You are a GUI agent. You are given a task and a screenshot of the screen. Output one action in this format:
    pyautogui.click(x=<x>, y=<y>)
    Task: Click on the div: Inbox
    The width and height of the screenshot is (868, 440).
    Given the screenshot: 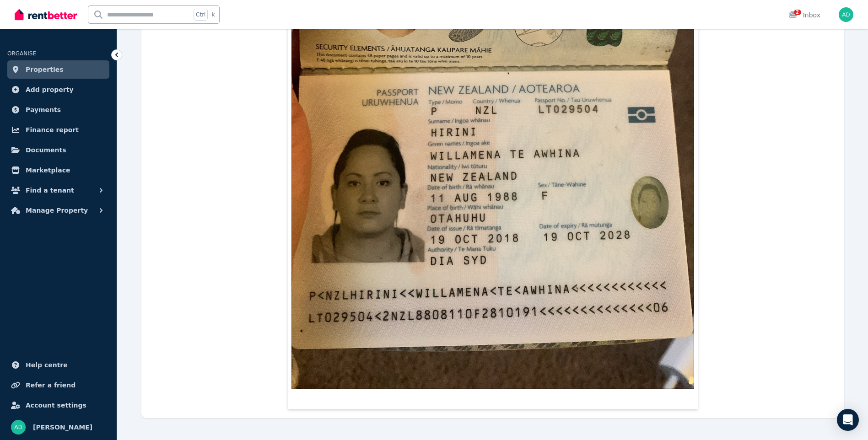 What is the action you would take?
    pyautogui.click(x=804, y=15)
    